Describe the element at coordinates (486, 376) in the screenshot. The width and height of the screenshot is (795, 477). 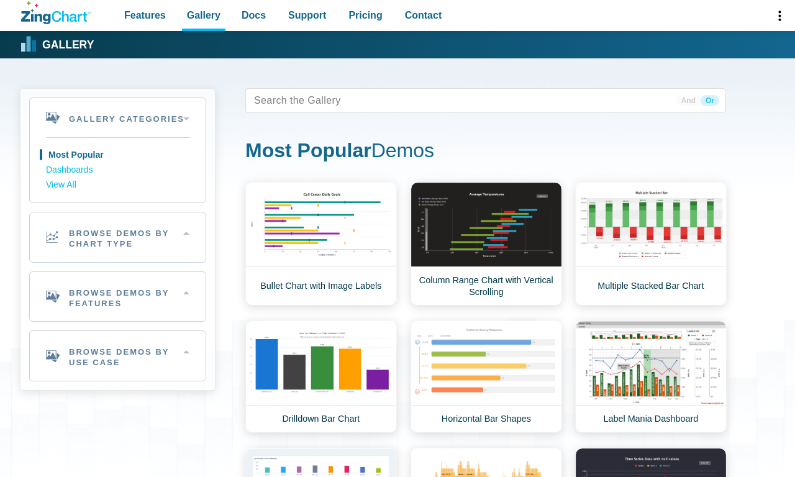
I see `a: Horizontal Bar Shapes` at that location.